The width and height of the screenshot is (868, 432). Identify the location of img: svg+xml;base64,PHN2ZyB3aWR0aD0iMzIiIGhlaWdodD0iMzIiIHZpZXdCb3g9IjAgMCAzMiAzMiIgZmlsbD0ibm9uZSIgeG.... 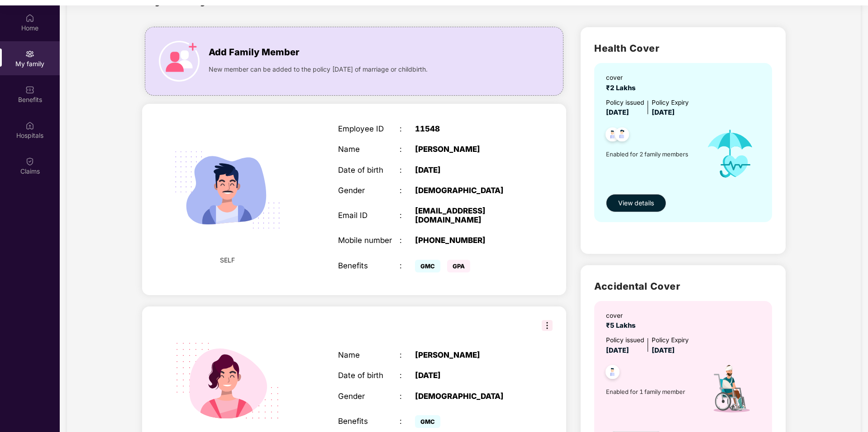
(547, 325).